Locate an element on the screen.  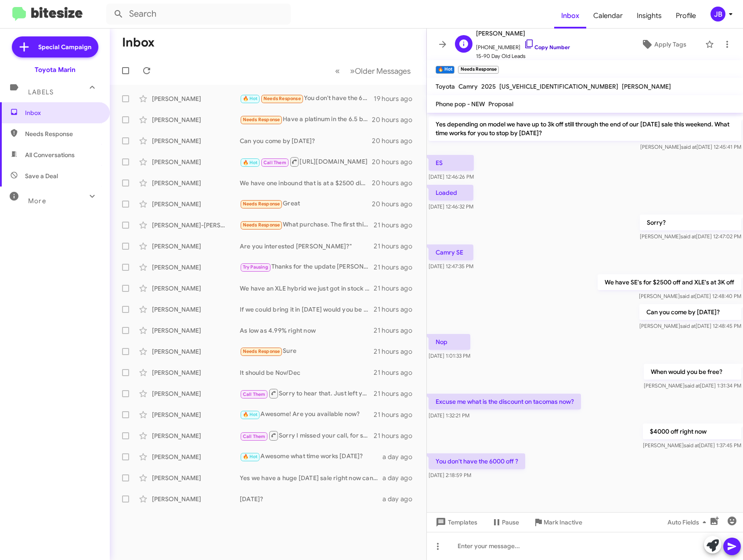
span: Auto Fields is located at coordinates (688, 522).